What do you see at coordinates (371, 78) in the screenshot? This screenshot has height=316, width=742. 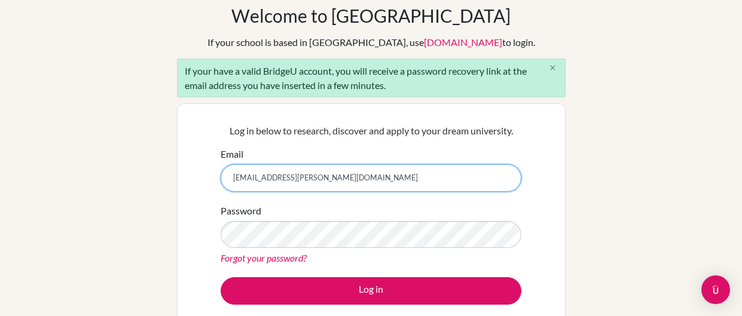 I see `div: If your have a valid BridgeU account, you will receive a password recovery link at the email addr...` at bounding box center [371, 78].